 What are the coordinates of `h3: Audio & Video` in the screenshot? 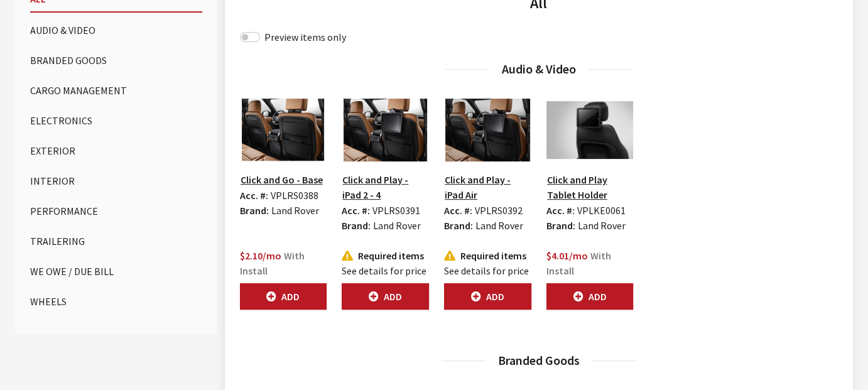 It's located at (539, 69).